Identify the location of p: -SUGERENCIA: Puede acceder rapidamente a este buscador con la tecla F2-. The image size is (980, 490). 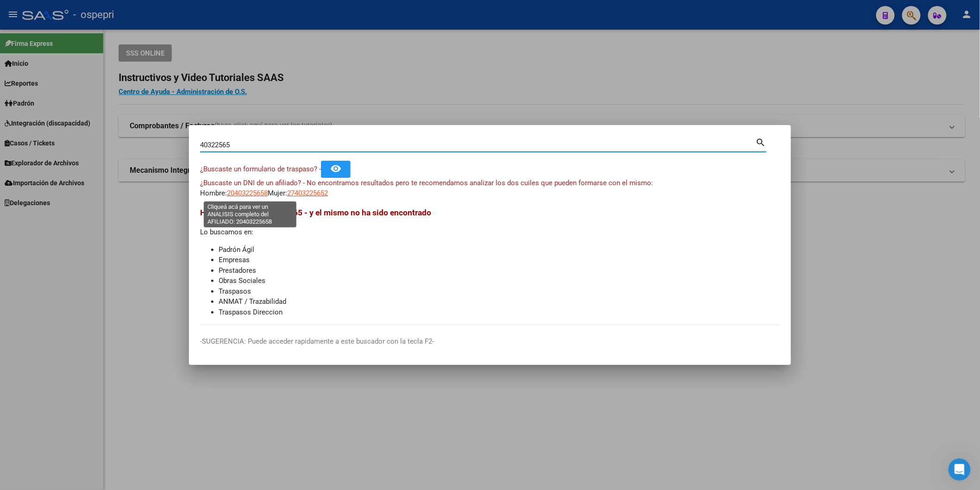
(490, 342).